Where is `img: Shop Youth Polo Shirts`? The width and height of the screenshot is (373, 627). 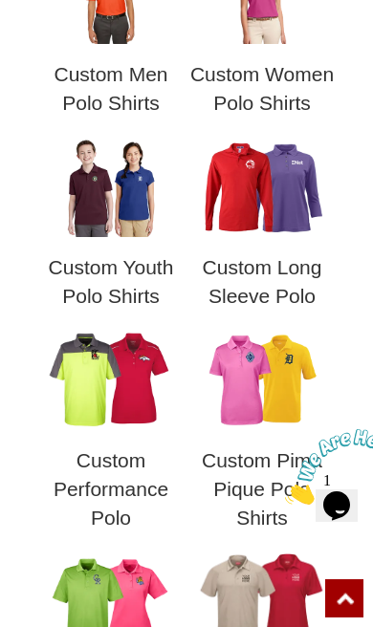
img: Shop Youth Polo Shirts is located at coordinates (111, 186).